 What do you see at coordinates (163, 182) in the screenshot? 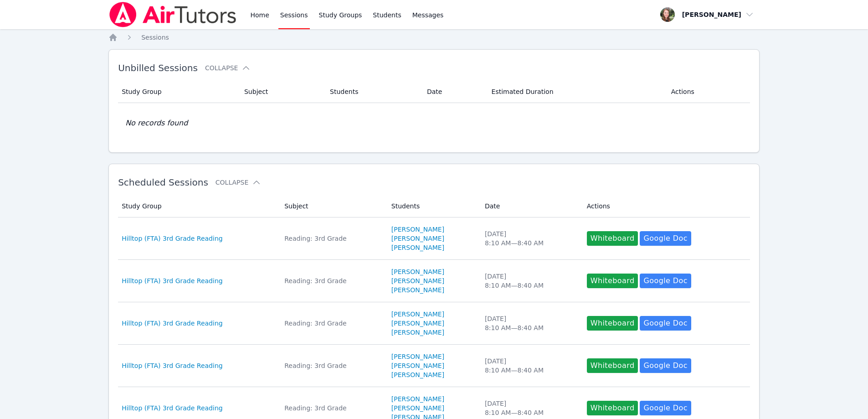
I see `span: Scheduled Sessions` at bounding box center [163, 182].